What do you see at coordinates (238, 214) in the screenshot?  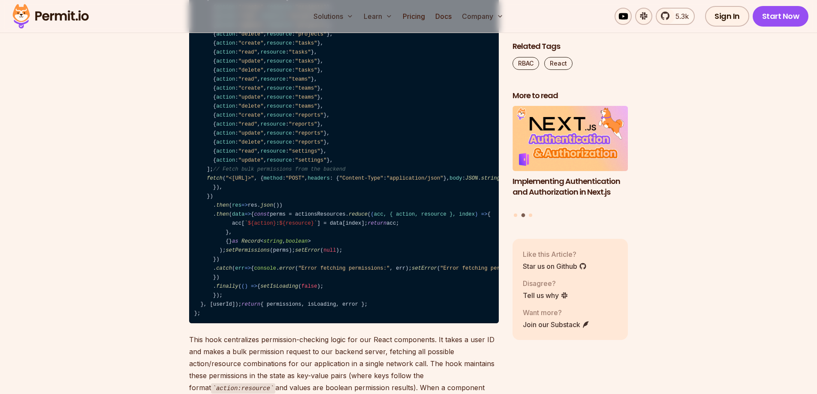 I see `span: data` at bounding box center [238, 214].